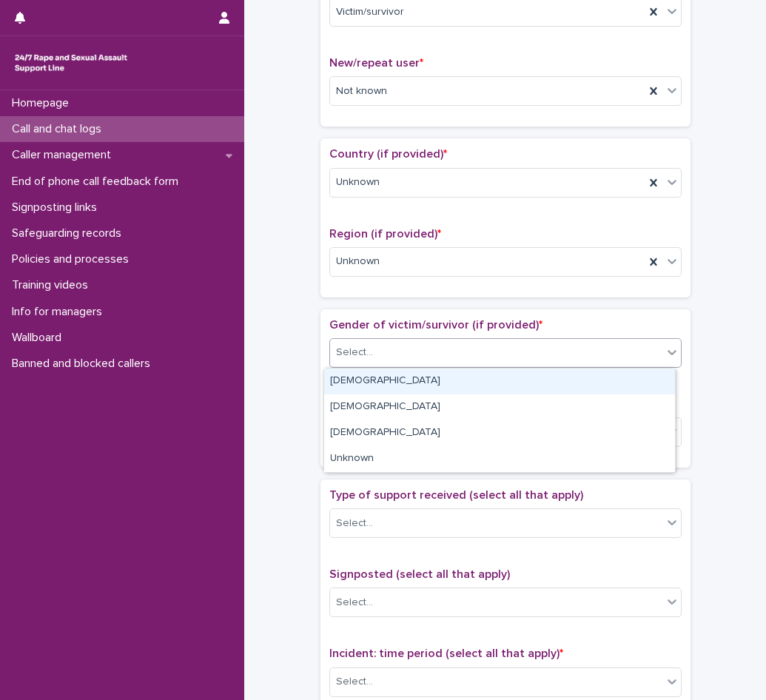  Describe the element at coordinates (500, 459) in the screenshot. I see `div: Unknown` at that location.